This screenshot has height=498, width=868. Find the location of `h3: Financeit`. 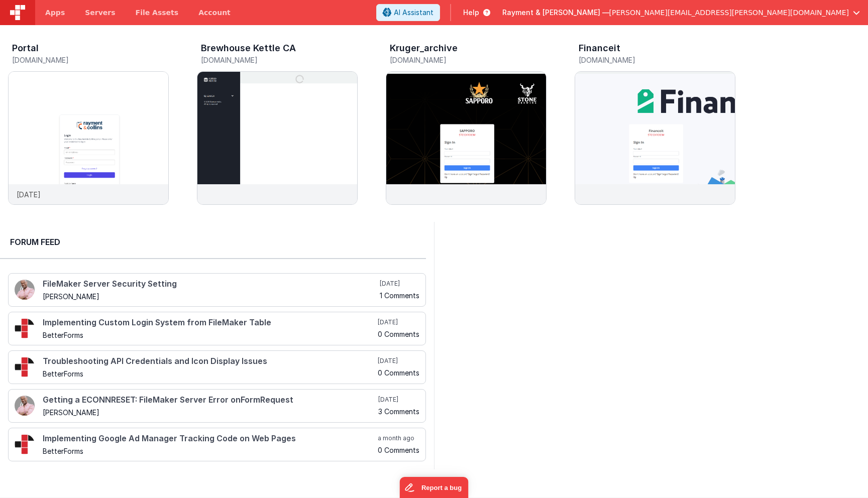

h3: Financeit is located at coordinates (600, 48).